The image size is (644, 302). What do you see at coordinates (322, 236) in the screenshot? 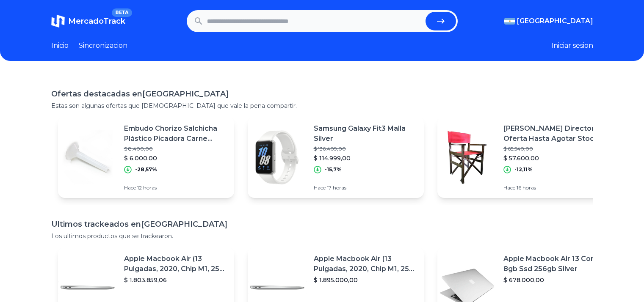
I see `p: Los ultimos productos que se trackearon.` at bounding box center [322, 236].